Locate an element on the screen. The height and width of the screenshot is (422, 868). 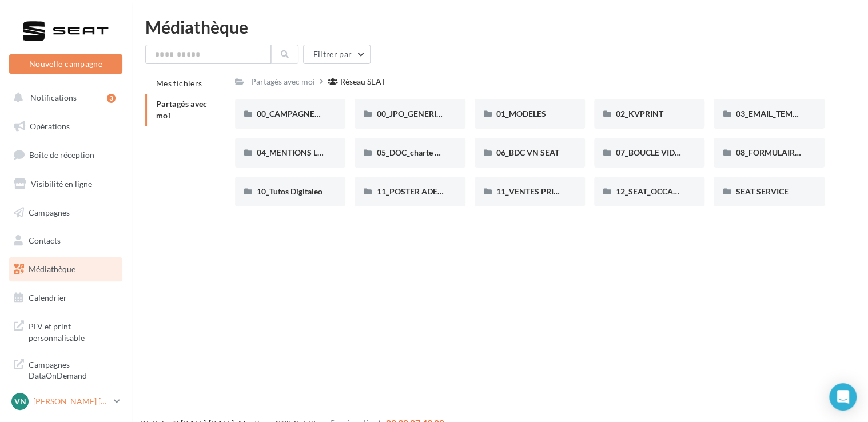
a: PLV et print personnalisable is located at coordinates (66, 331).